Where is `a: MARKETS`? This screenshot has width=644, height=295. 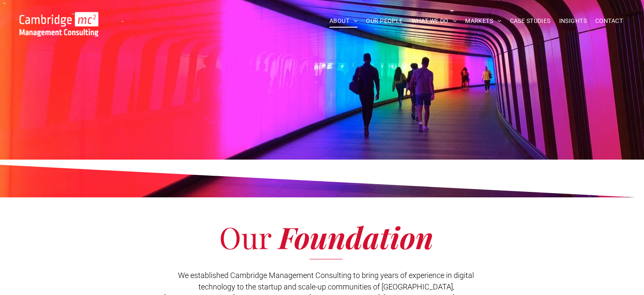 a: MARKETS is located at coordinates (483, 21).